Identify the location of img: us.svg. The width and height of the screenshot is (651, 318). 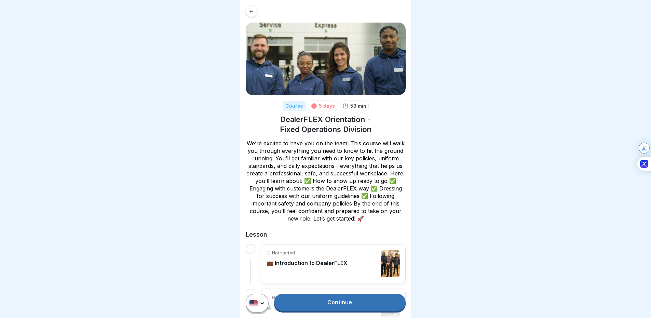
(254, 303).